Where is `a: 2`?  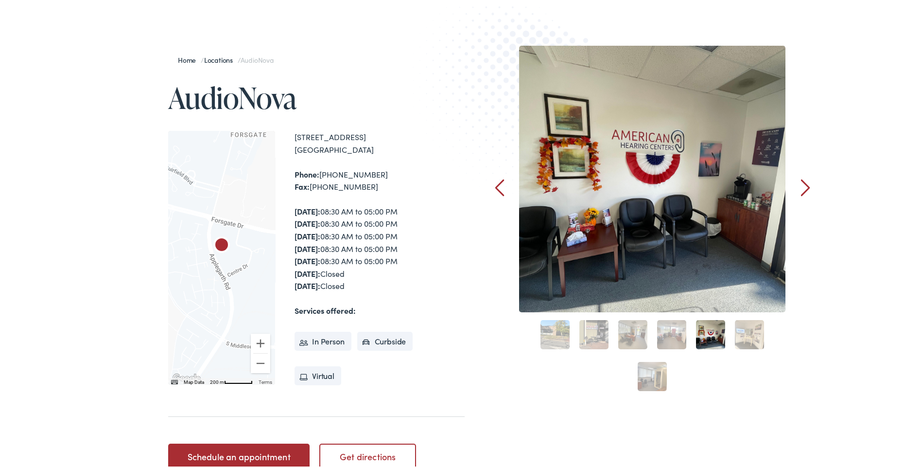
a: 2 is located at coordinates (594, 332).